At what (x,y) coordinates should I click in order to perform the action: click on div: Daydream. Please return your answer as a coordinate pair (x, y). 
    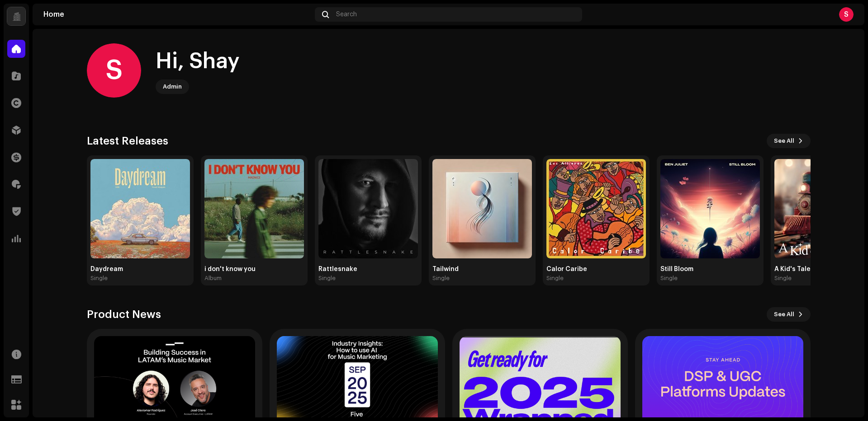
    Looking at the image, I should click on (140, 269).